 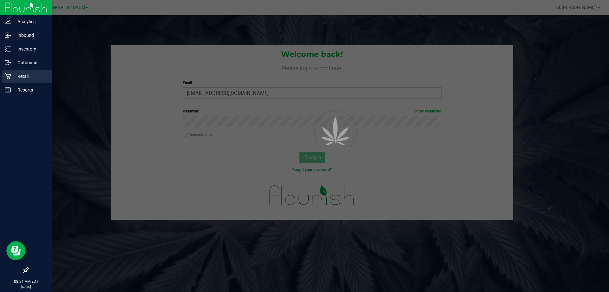 I want to click on p: Retail, so click(x=30, y=76).